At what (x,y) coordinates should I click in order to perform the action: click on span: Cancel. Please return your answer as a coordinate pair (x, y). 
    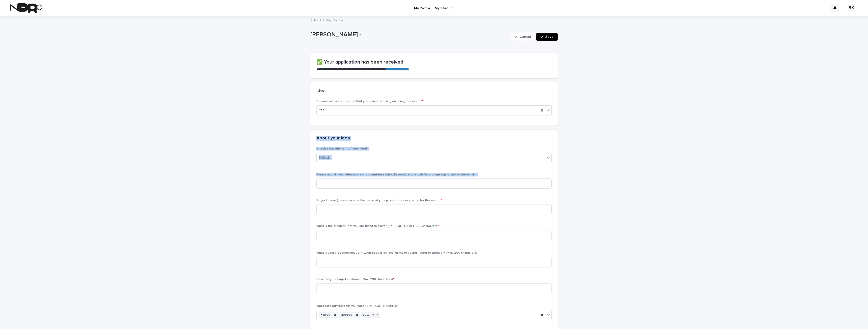
    Looking at the image, I should click on (525, 37).